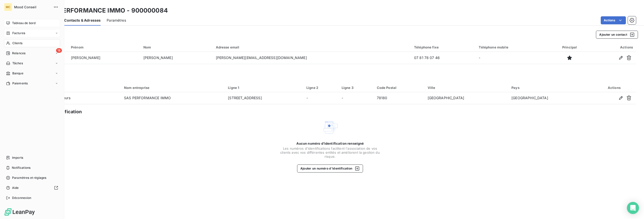  Describe the element at coordinates (22, 198) in the screenshot. I see `span: Déconnexion` at that location.